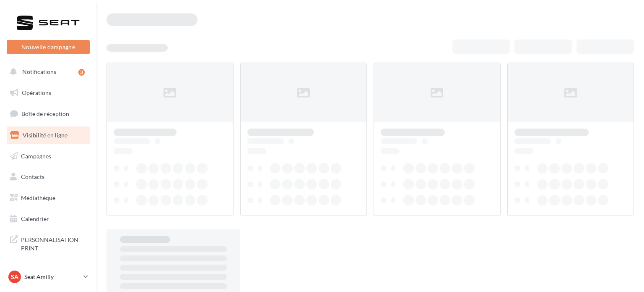 Image resolution: width=644 pixels, height=292 pixels. What do you see at coordinates (52, 277) in the screenshot?
I see `p: Seat Amilly` at bounding box center [52, 277].